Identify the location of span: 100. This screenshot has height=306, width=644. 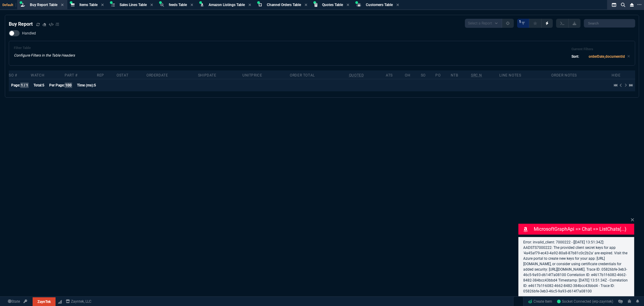
(68, 85).